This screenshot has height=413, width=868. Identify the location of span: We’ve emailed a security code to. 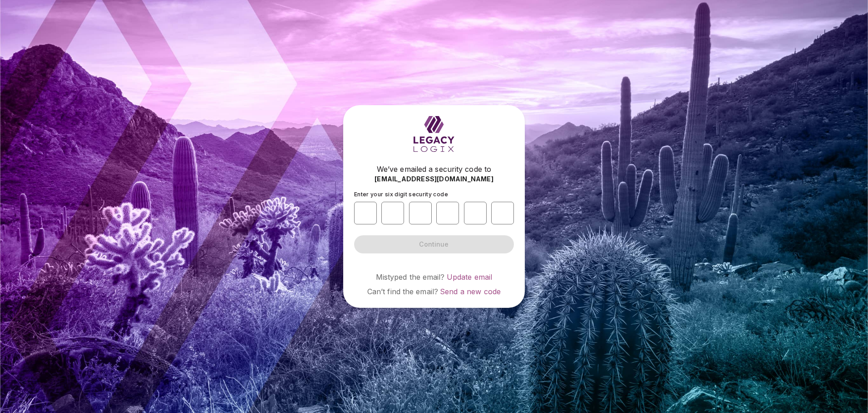
(434, 170).